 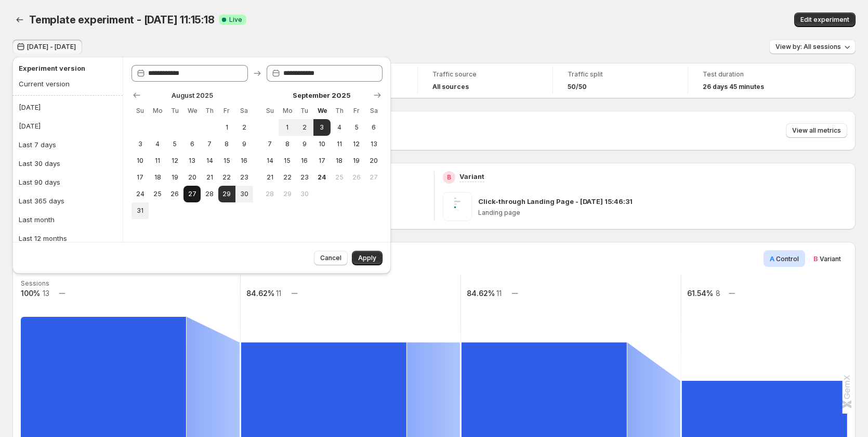 I want to click on span: 29, so click(x=227, y=194).